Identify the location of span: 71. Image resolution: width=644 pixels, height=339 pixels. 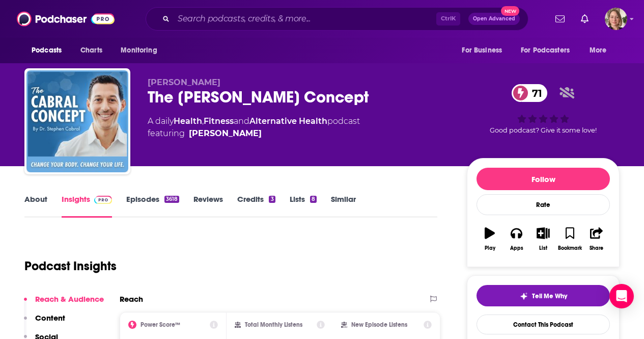
(535, 93).